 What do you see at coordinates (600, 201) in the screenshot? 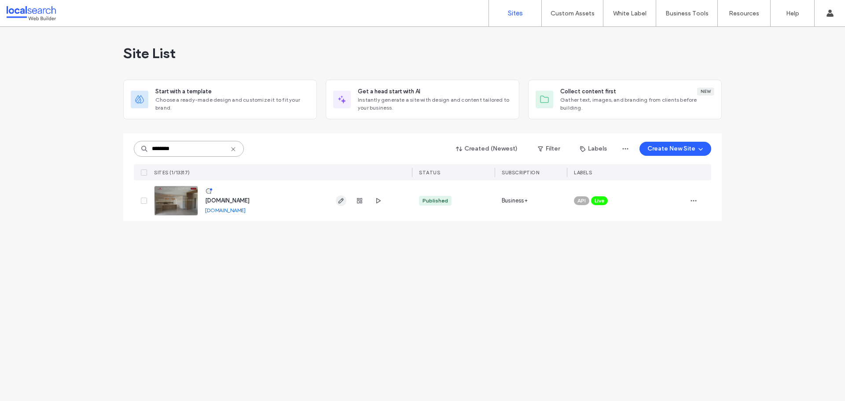
I see `span: Live` at bounding box center [600, 201].